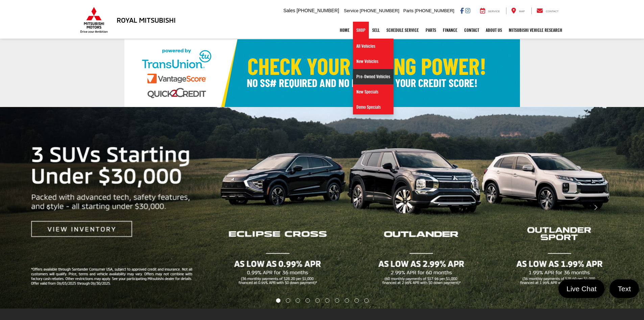  I want to click on span: Parts, so click(408, 10).